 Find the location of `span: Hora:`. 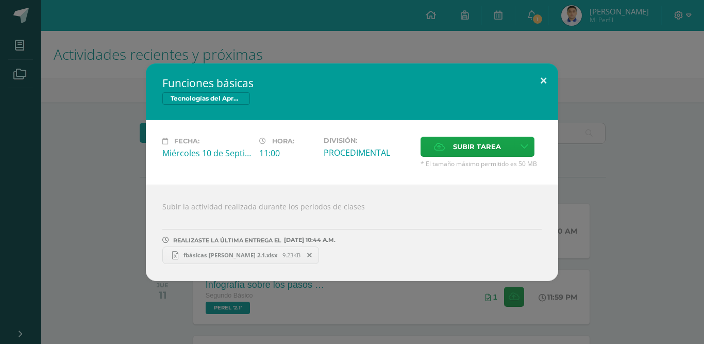

span: Hora: is located at coordinates (283, 141).